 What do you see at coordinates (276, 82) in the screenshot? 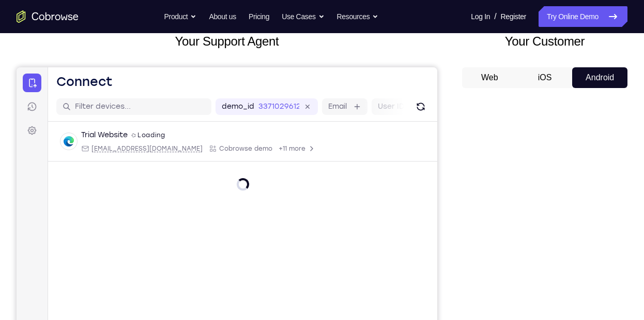
I see `span: +11 more` at bounding box center [276, 82].